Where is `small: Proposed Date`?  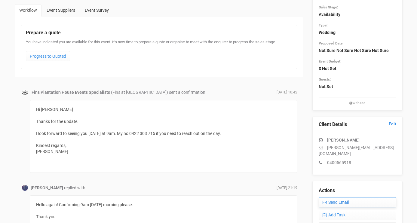
small: Proposed Date is located at coordinates (330, 43).